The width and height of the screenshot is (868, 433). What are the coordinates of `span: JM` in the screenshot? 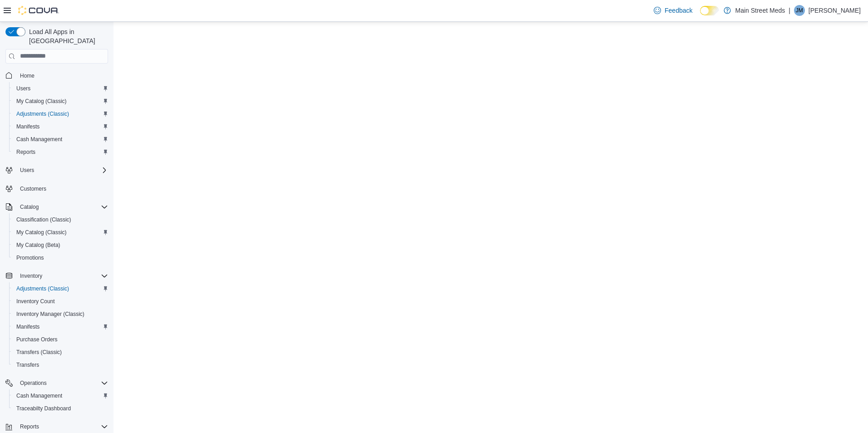 It's located at (799, 11).